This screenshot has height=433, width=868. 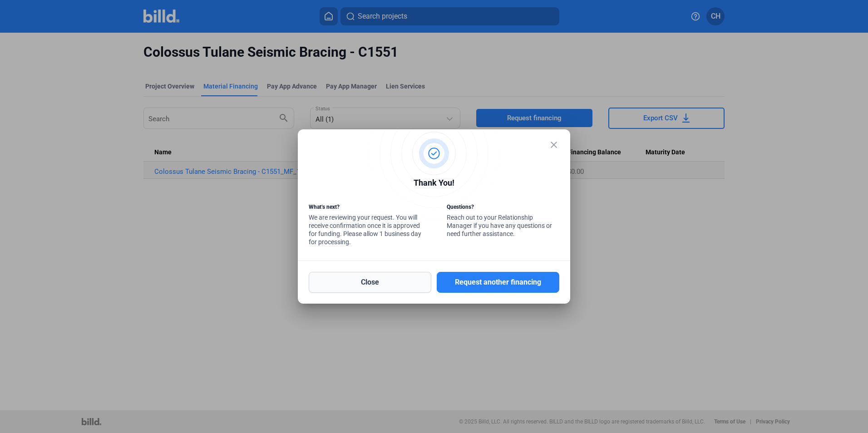 I want to click on button: Request another financing, so click(x=498, y=282).